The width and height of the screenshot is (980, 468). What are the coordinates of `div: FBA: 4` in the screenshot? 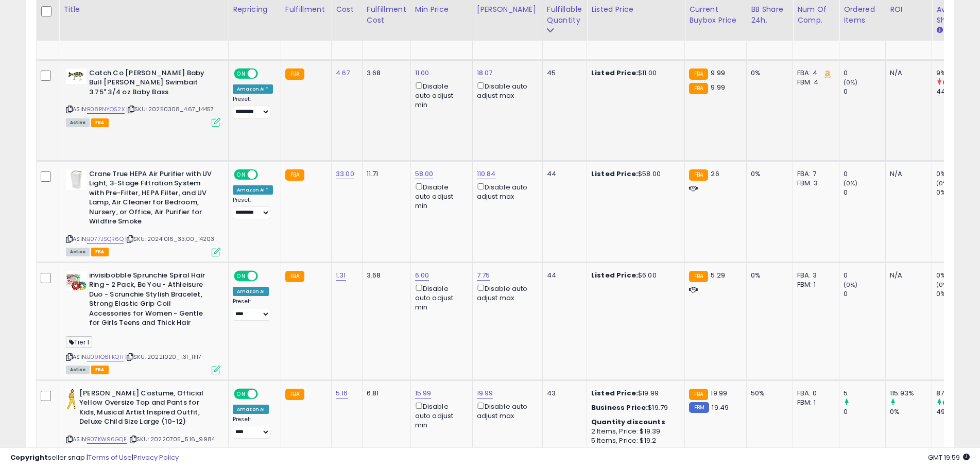 It's located at (814, 73).